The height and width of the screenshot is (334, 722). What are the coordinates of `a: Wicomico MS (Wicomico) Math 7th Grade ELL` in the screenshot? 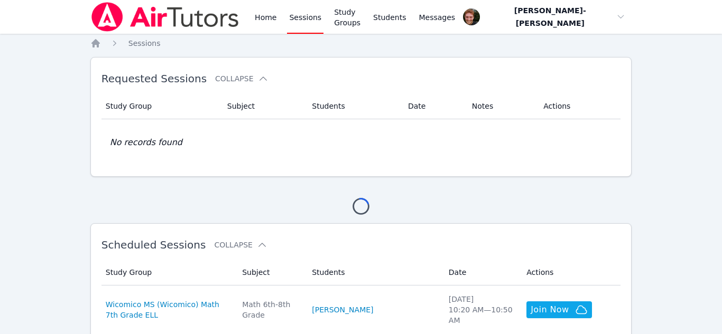 It's located at (168, 310).